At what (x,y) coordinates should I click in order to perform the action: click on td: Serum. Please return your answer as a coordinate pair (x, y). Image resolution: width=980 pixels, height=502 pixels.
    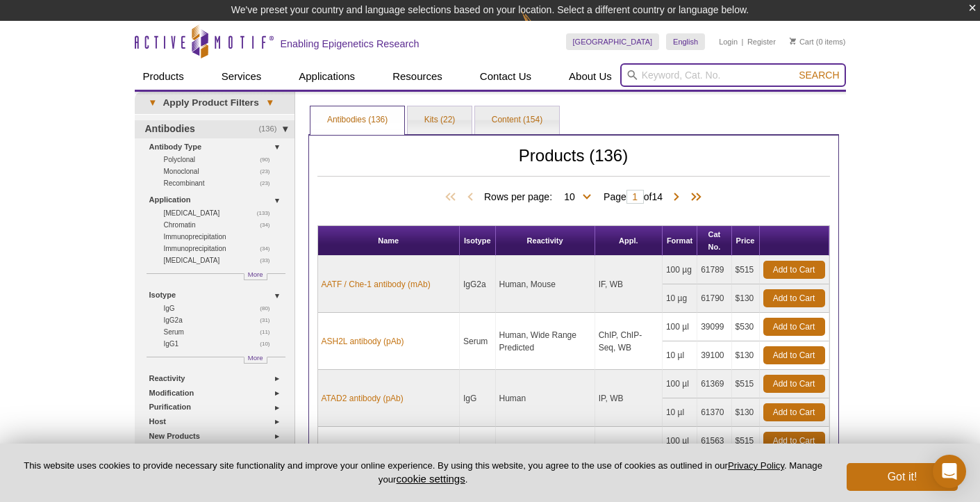
    Looking at the image, I should click on (478, 341).